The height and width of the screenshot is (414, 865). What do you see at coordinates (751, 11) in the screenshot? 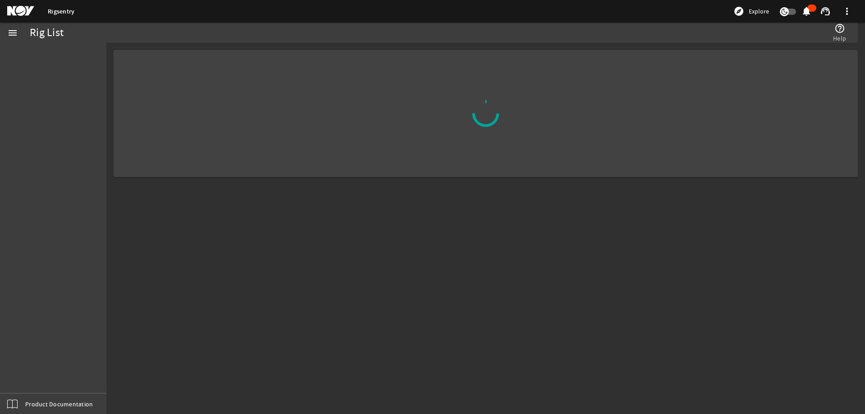
I see `button: Explore` at bounding box center [751, 11].